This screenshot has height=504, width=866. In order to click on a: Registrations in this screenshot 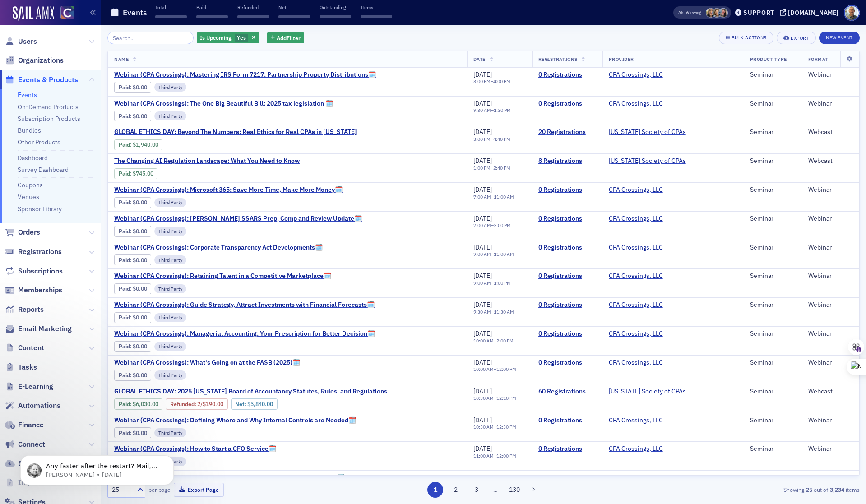, I will do `click(33, 252)`.